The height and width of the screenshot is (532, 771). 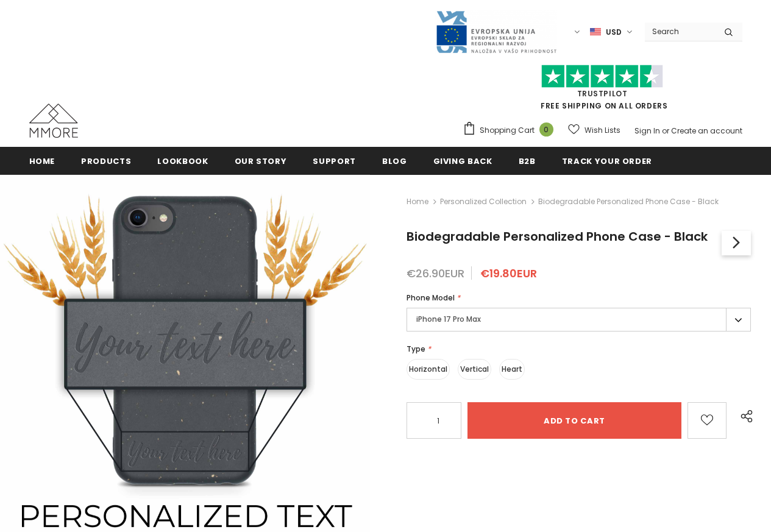 What do you see at coordinates (334, 160) in the screenshot?
I see `a: support` at bounding box center [334, 160].